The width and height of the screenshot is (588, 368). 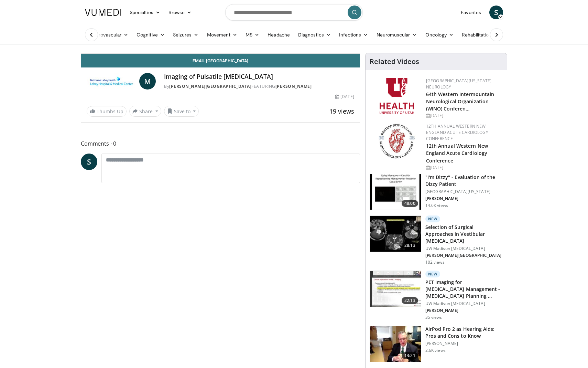 What do you see at coordinates (103, 13) in the screenshot?
I see `img: VuMedi Logo` at bounding box center [103, 13].